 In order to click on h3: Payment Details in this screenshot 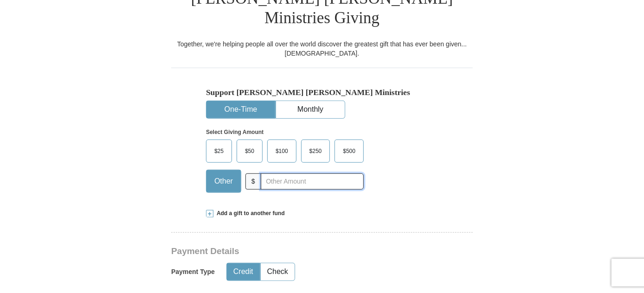, I will do `click(290, 252)`.